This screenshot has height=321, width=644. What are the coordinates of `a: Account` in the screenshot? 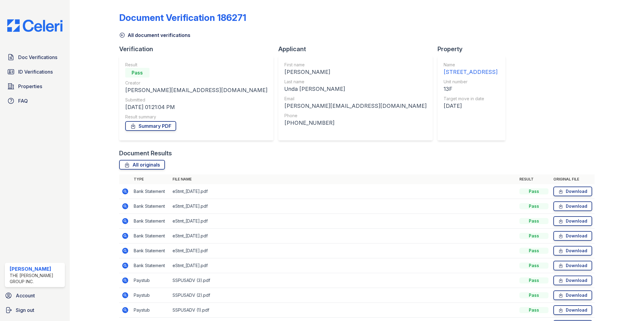 It's located at (35, 296).